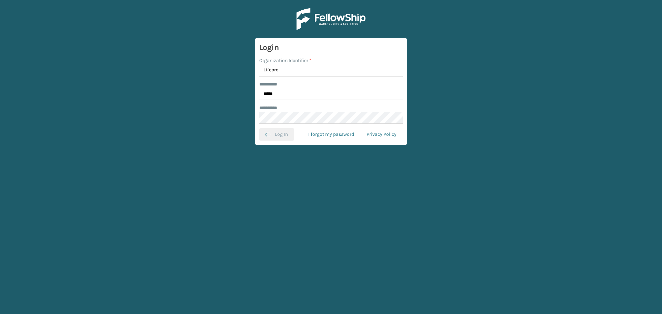 This screenshot has height=314, width=662. Describe the element at coordinates (331, 19) in the screenshot. I see `img: Logo` at that location.